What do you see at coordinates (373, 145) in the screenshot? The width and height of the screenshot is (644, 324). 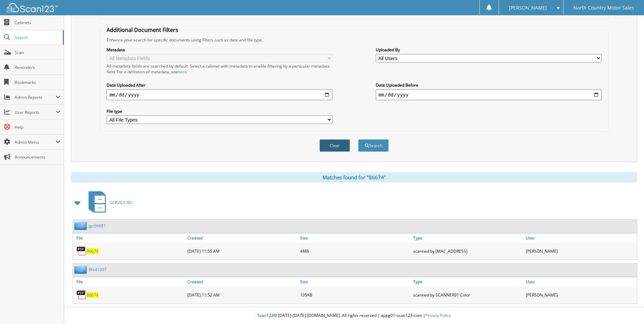 I see `button: Search` at bounding box center [373, 145].